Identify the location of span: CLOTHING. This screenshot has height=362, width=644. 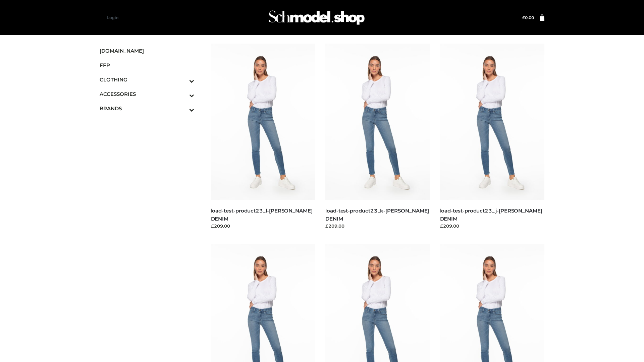
(147, 80).